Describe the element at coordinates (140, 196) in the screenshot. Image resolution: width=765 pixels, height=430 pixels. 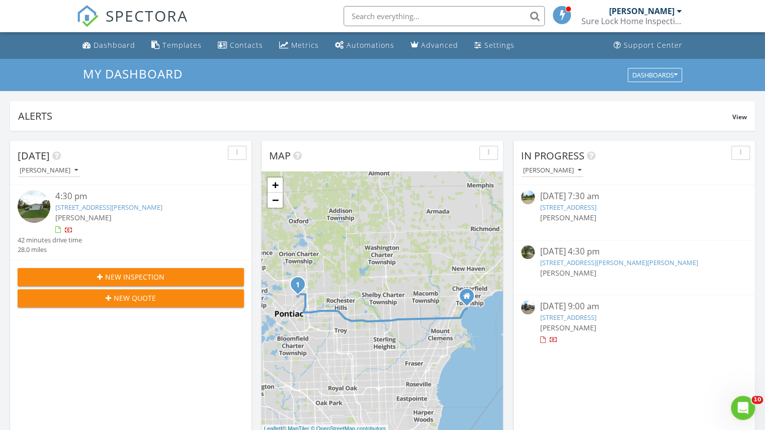
I see `div: 4:30 pm` at that location.